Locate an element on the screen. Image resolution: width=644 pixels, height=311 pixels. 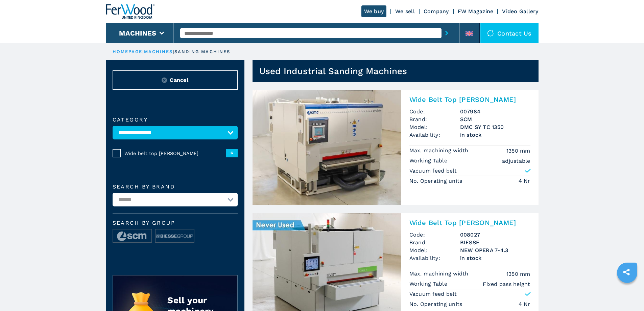
button: ResetCancel is located at coordinates (175, 80).